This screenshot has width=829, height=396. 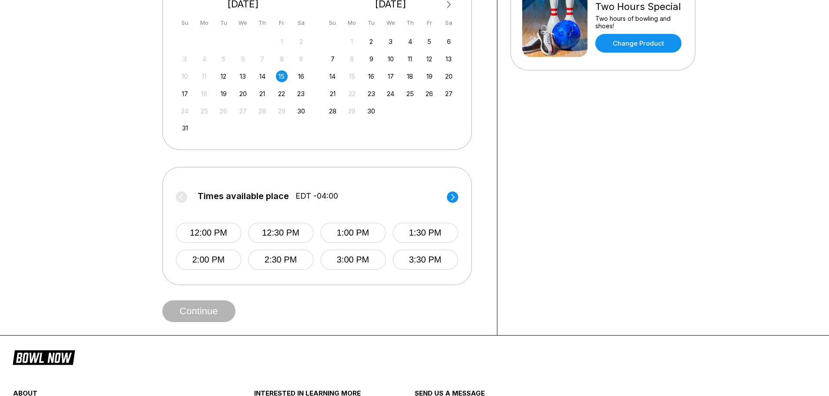 I want to click on div: Not available Sunday, August 24th, 2025, so click(x=185, y=111).